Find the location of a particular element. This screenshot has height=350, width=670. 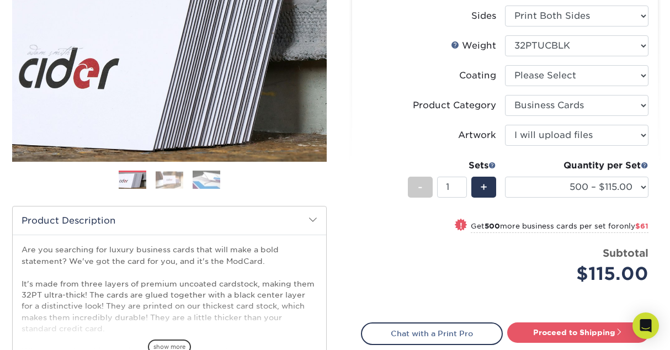

div: Artwork is located at coordinates (477, 135).